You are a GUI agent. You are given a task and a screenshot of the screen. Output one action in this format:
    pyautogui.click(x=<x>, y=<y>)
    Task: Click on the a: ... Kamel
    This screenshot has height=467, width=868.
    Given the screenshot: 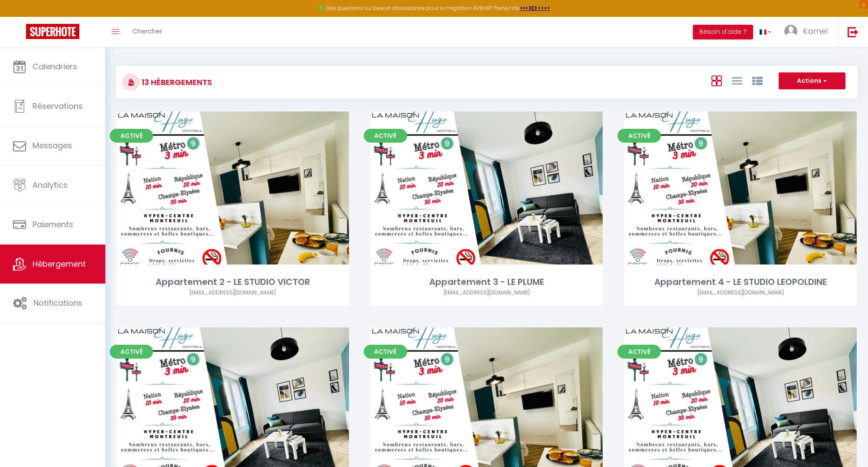 What is the action you would take?
    pyautogui.click(x=808, y=32)
    